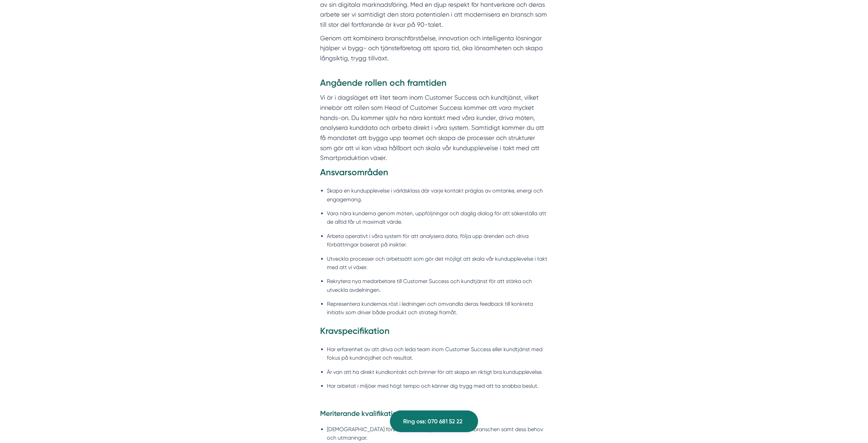 The height and width of the screenshot is (443, 868). Describe the element at coordinates (434, 333) in the screenshot. I see `h3: Kravspecifikation` at that location.